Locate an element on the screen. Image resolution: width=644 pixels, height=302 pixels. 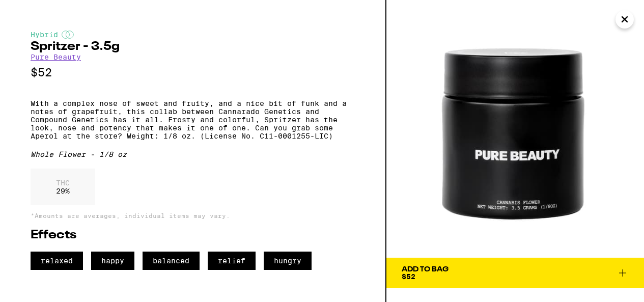
span: balanced is located at coordinates (171, 261).